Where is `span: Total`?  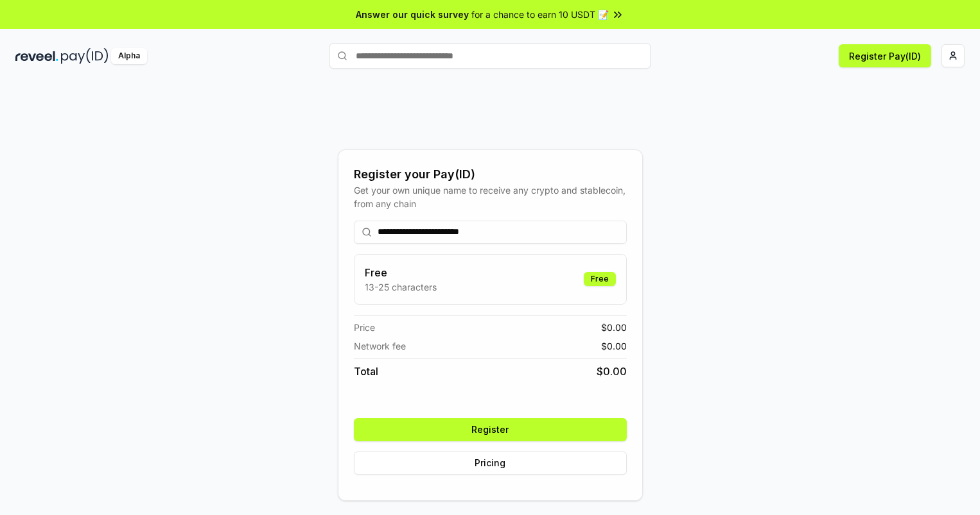 span: Total is located at coordinates (366, 371).